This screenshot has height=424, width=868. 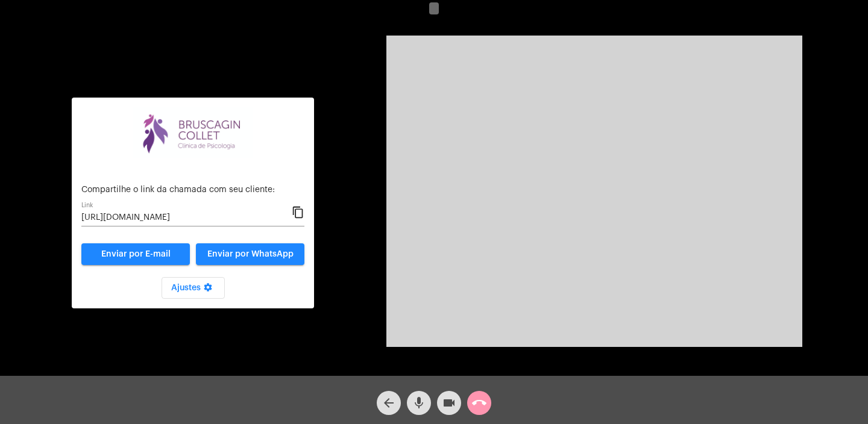 I want to click on a: Enviar por E-mail, so click(x=136, y=254).